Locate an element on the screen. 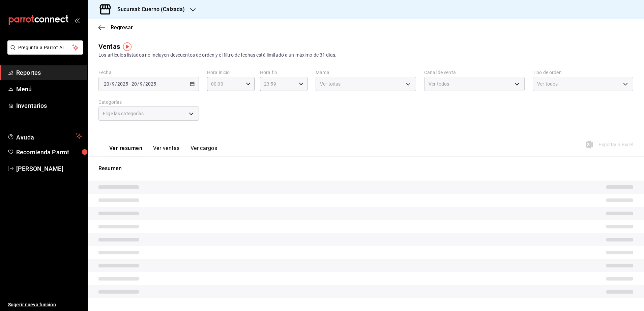 The height and width of the screenshot is (311, 644). label: Hora fin is located at coordinates (284, 73).